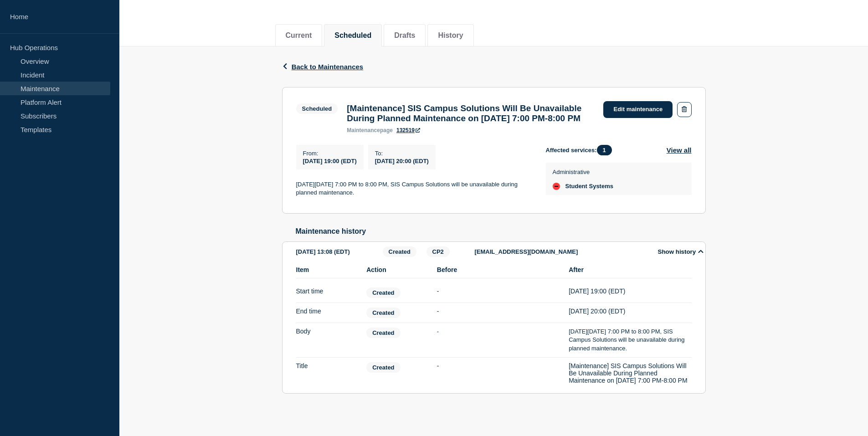 The image size is (868, 436). I want to click on button: Scheduled, so click(353, 35).